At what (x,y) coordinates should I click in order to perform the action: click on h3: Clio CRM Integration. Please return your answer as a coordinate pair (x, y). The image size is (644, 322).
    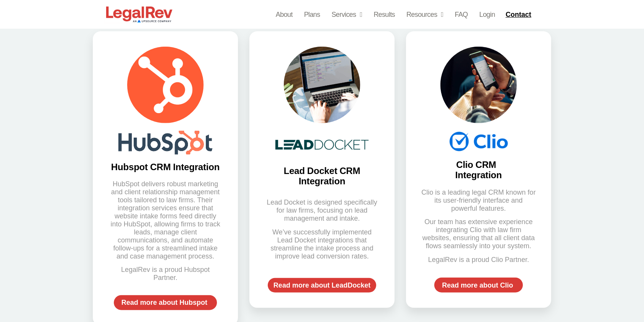
    Looking at the image, I should click on (479, 170).